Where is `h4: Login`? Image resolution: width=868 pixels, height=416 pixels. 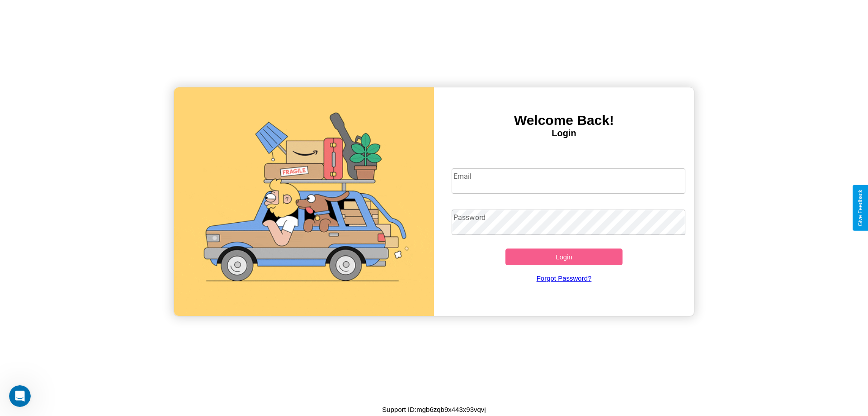 h4: Login is located at coordinates (564, 133).